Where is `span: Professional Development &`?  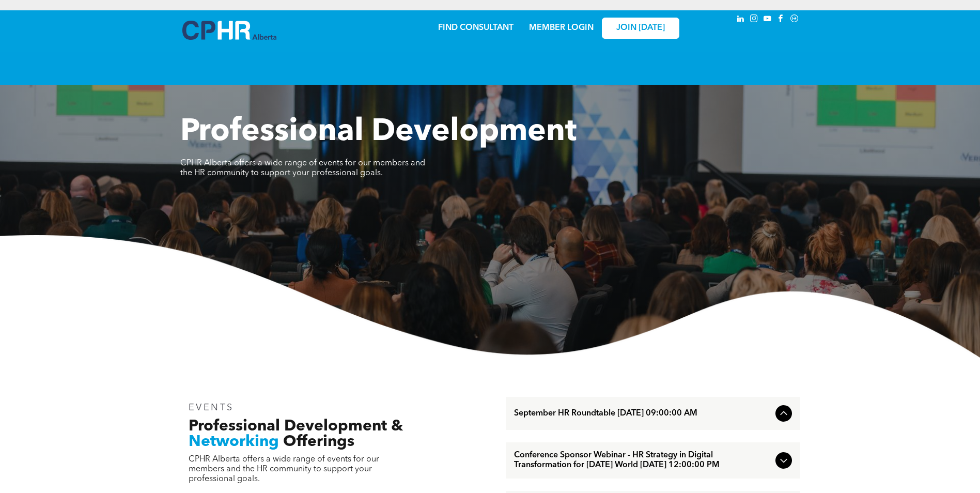
span: Professional Development & is located at coordinates (295, 426).